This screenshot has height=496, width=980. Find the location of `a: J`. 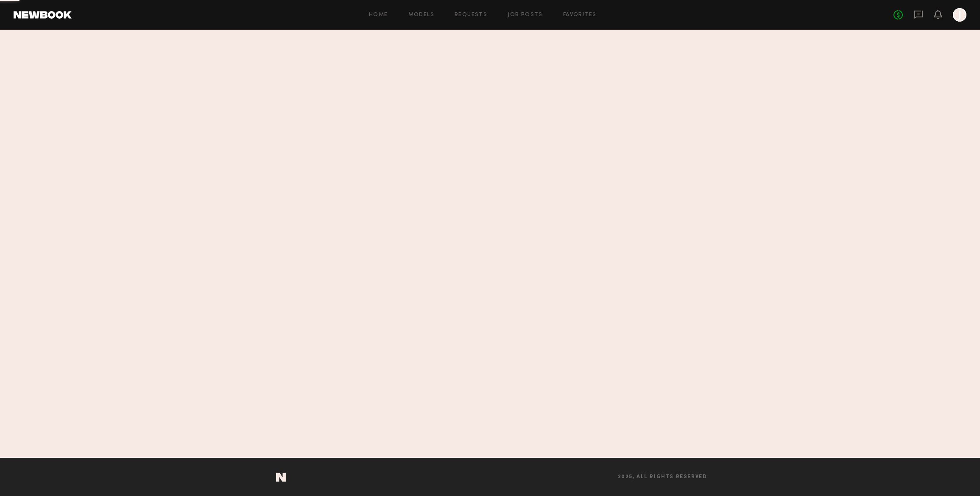

a: J is located at coordinates (960, 15).